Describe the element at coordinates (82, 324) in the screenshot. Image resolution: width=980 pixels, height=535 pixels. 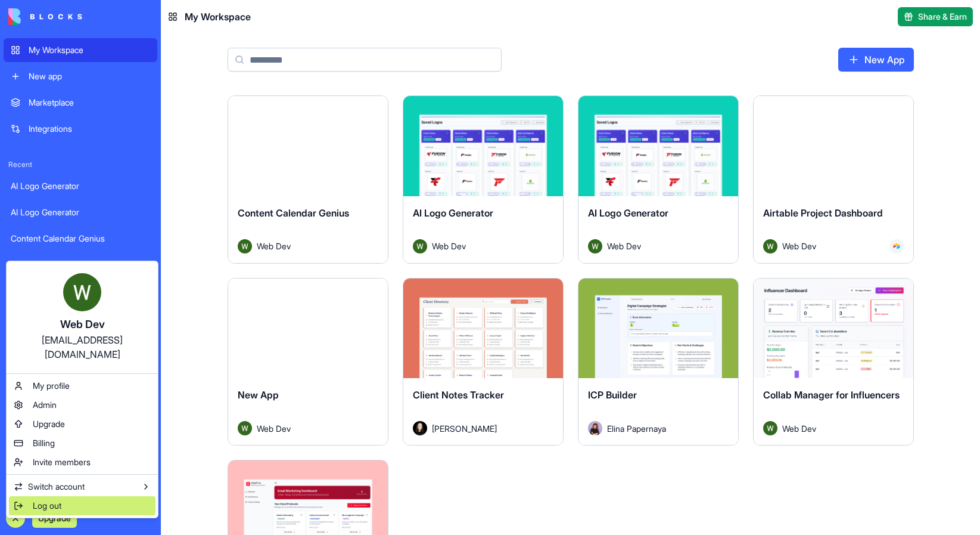
I see `div: Web Dev` at that location.